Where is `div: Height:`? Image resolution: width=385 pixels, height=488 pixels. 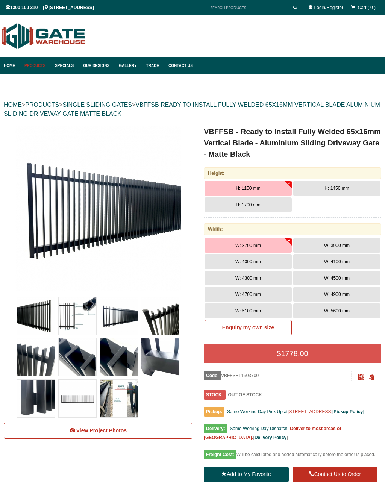 div: Height: is located at coordinates (292, 173).